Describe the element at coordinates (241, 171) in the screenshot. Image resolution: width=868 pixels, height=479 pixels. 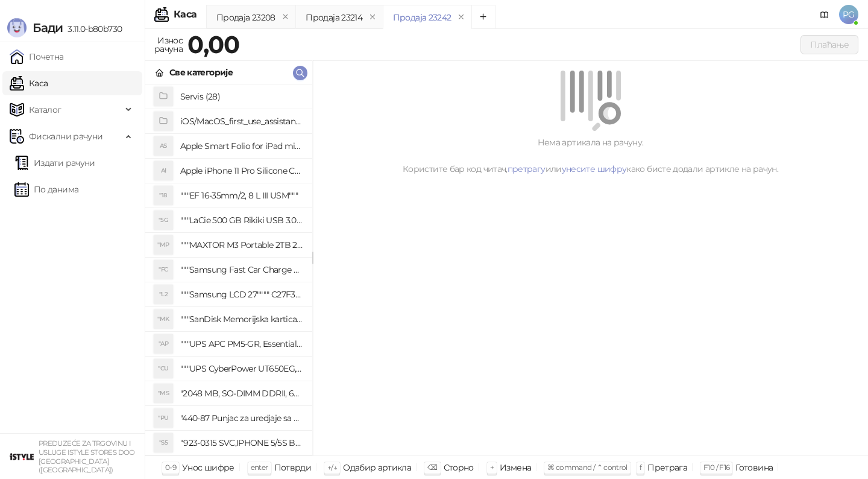
I see `h4: Apple iPhone 11 Pro Silicone Case - Black` at that location.